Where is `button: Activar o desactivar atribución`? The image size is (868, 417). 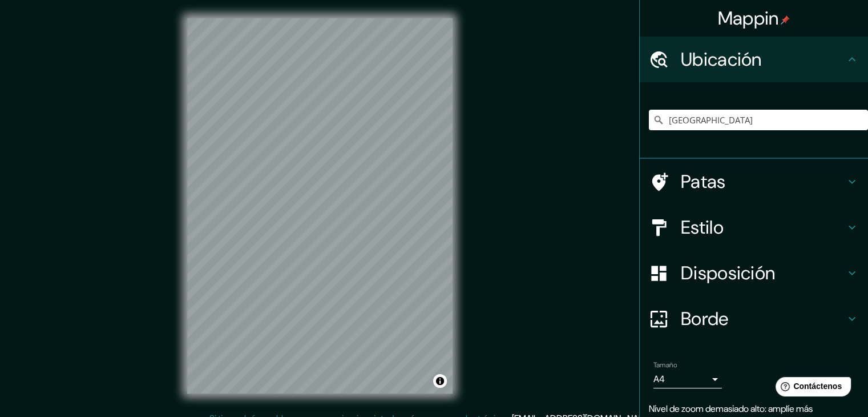
button: Activar o desactivar atribución is located at coordinates (440, 381).